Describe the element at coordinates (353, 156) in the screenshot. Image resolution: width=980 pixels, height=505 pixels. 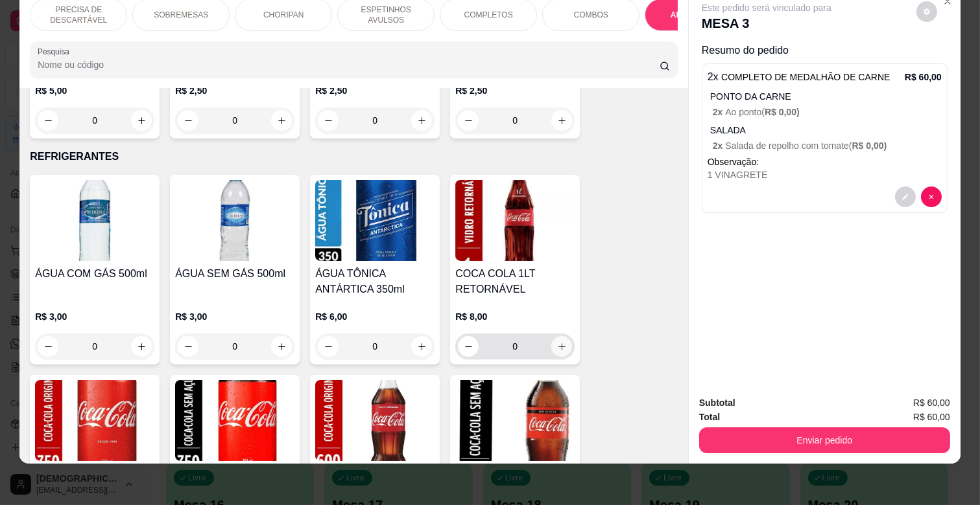
I see `p: REFRIGERANTES` at that location.